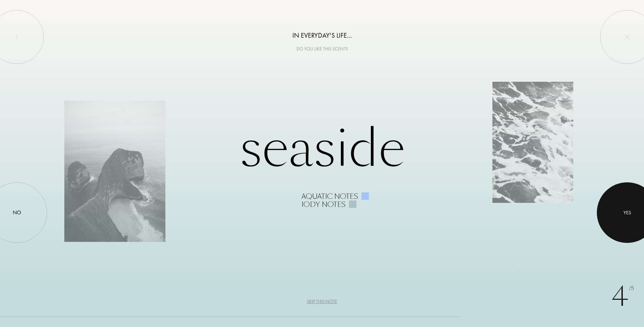 The image size is (644, 327). What do you see at coordinates (17, 213) in the screenshot?
I see `div: No` at bounding box center [17, 213].